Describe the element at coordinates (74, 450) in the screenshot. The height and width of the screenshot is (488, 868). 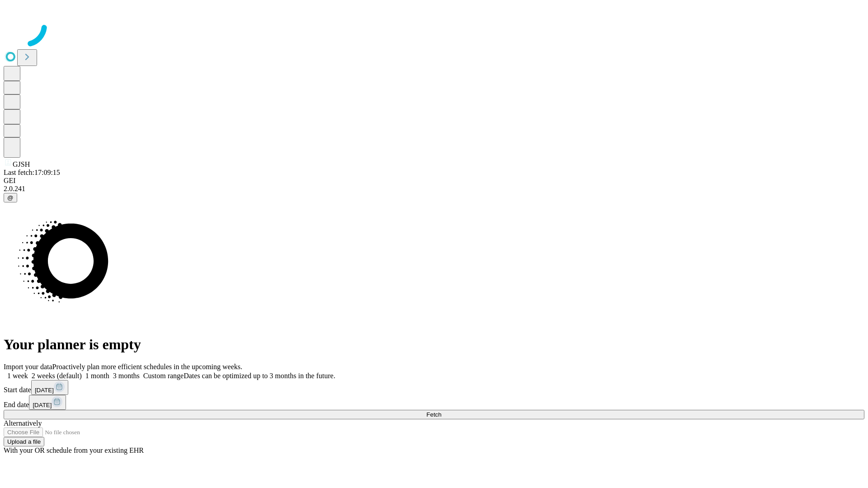
I see `span: With your OR schedule from your existing EHR` at that location.